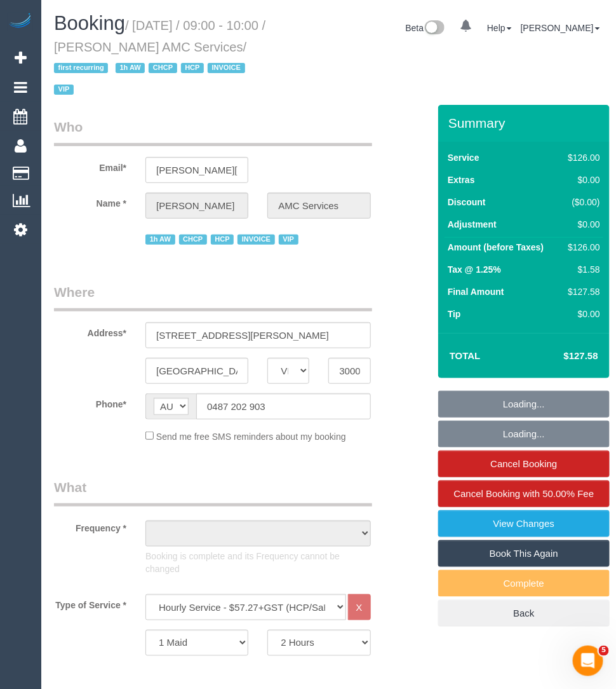  I want to click on label: Email*, so click(90, 166).